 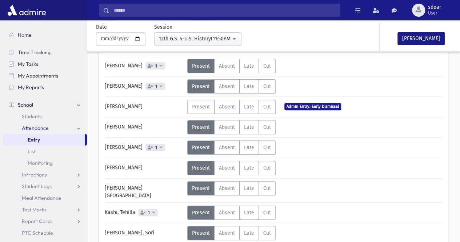 What do you see at coordinates (45, 198) in the screenshot?
I see `a: Meal Attendance` at bounding box center [45, 198].